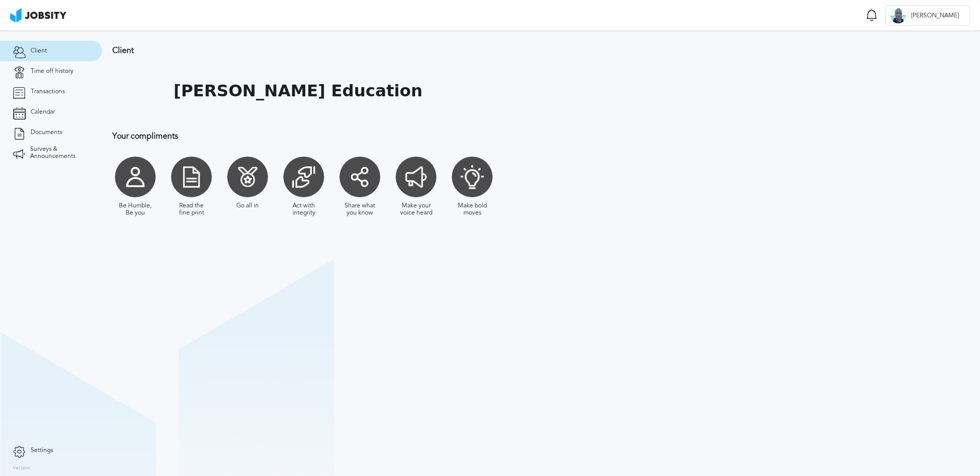 The width and height of the screenshot is (980, 476). What do you see at coordinates (38, 51) in the screenshot?
I see `span: Client` at bounding box center [38, 51].